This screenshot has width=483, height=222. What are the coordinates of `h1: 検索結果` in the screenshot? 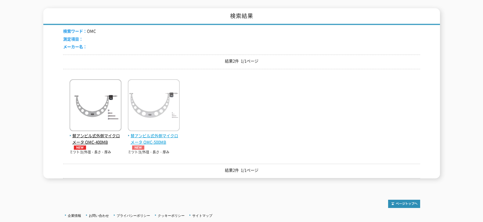 It's located at (242, 16).